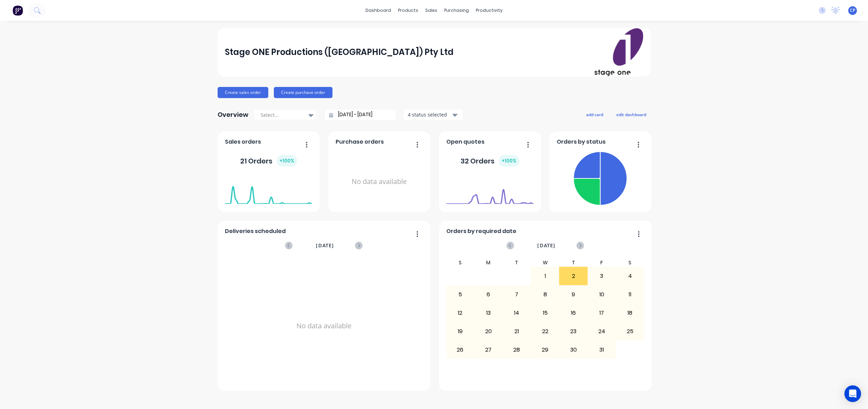 The image size is (868, 409). What do you see at coordinates (489, 294) in the screenshot?
I see `div: 6` at bounding box center [489, 294].